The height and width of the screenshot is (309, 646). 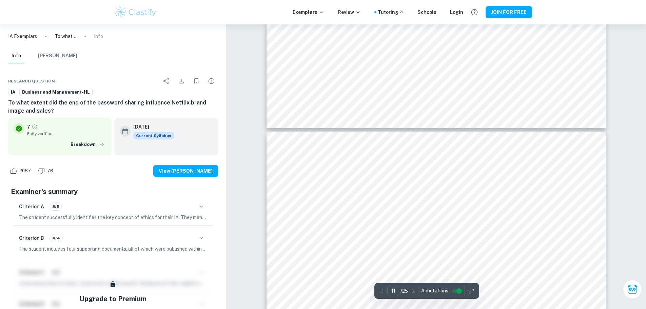 I want to click on p: IA Exemplars, so click(x=22, y=36).